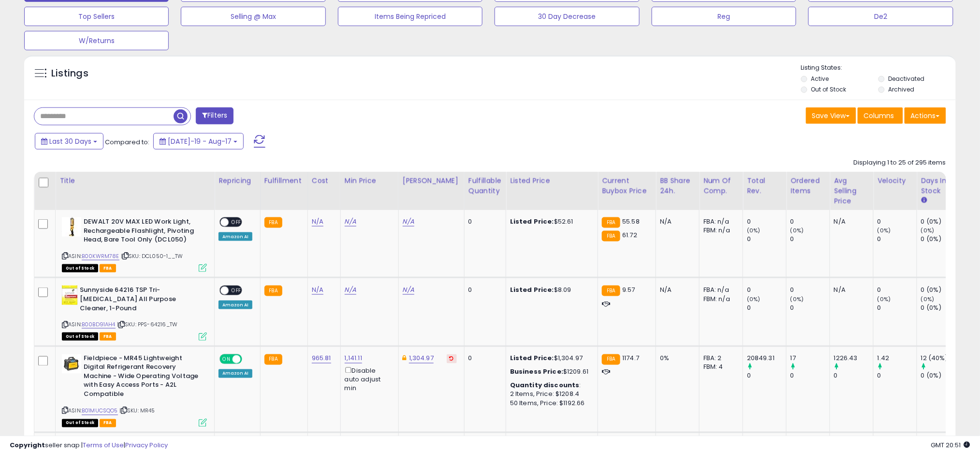  What do you see at coordinates (134, 312) in the screenshot?
I see `div: ASIN:` at bounding box center [134, 312].